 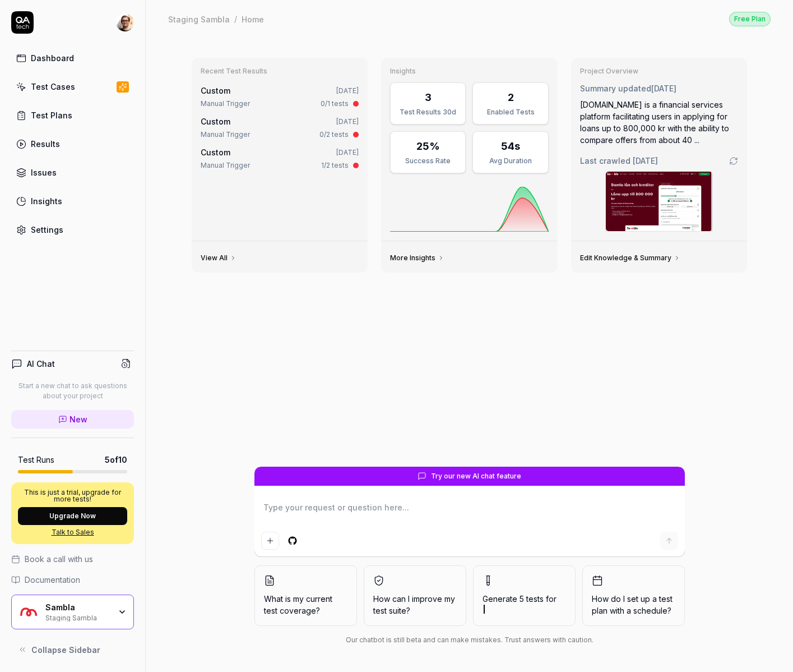 What do you see at coordinates (73, 115) in the screenshot?
I see `a: Test Plans` at bounding box center [73, 115].